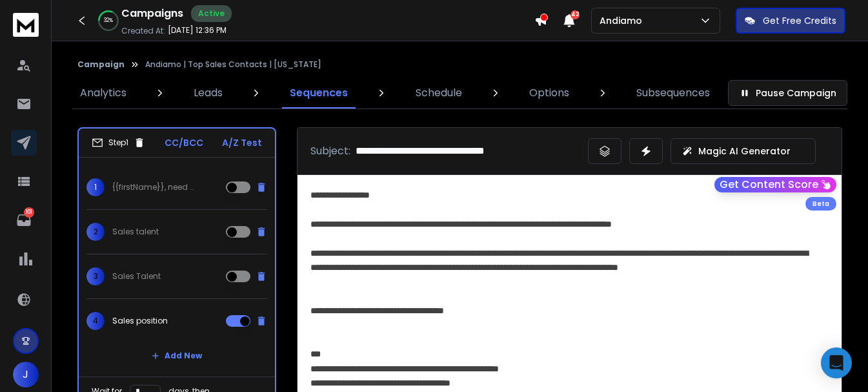 This screenshot has width=868, height=392. Describe the element at coordinates (673, 93) in the screenshot. I see `a: Subsequences` at that location.